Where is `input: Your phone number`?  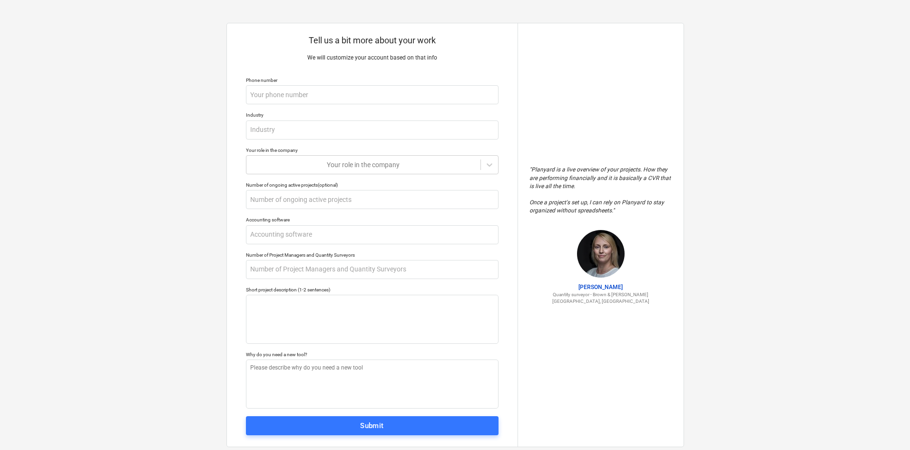
input: Your phone number is located at coordinates (372, 95).